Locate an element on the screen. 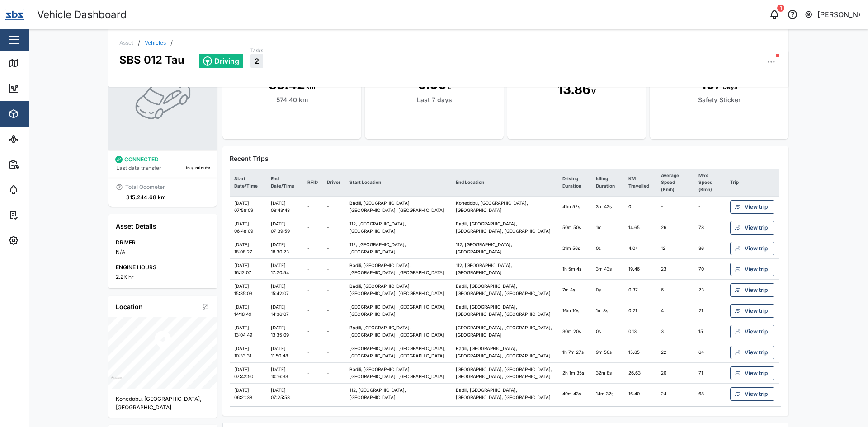 This screenshot has height=427, width=868. td: 1h 7m 27s is located at coordinates (574, 353).